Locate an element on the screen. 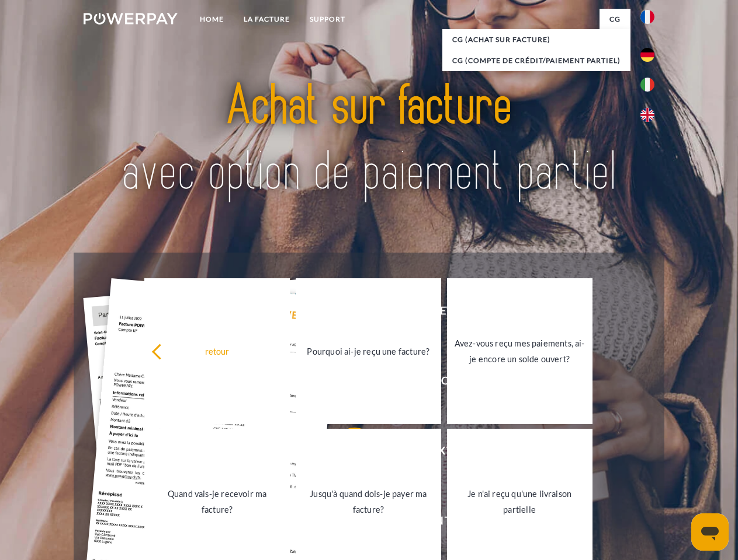  img: en is located at coordinates (647, 115).